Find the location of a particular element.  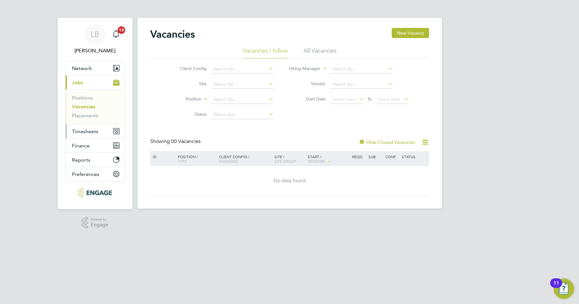

span: 00 Vacancies is located at coordinates (186, 141).